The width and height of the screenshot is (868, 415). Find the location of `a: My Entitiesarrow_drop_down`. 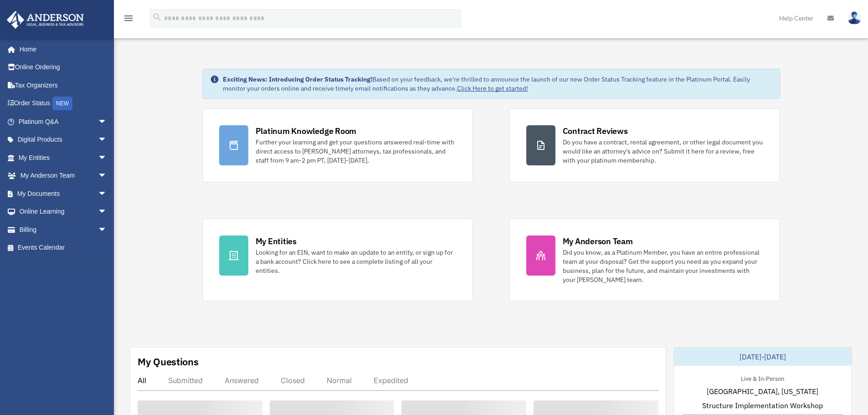

a: My Entitiesarrow_drop_down is located at coordinates (63, 158).